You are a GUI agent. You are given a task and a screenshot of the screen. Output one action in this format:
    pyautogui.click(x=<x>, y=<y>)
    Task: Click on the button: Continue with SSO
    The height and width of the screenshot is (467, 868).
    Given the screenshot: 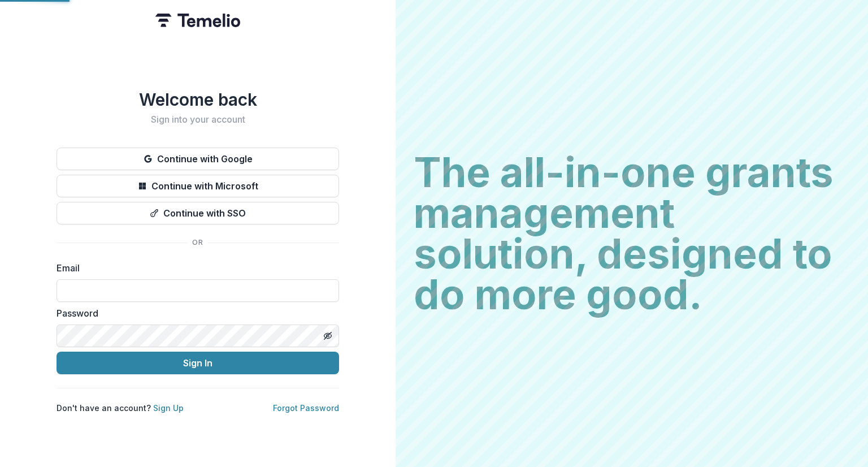 What is the action you would take?
    pyautogui.click(x=198, y=213)
    